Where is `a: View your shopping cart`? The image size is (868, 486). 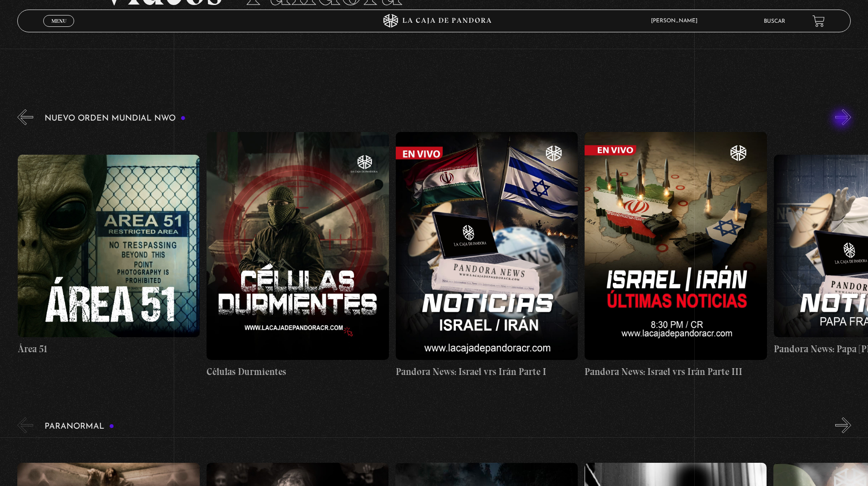 a: View your shopping cart is located at coordinates (818, 21).